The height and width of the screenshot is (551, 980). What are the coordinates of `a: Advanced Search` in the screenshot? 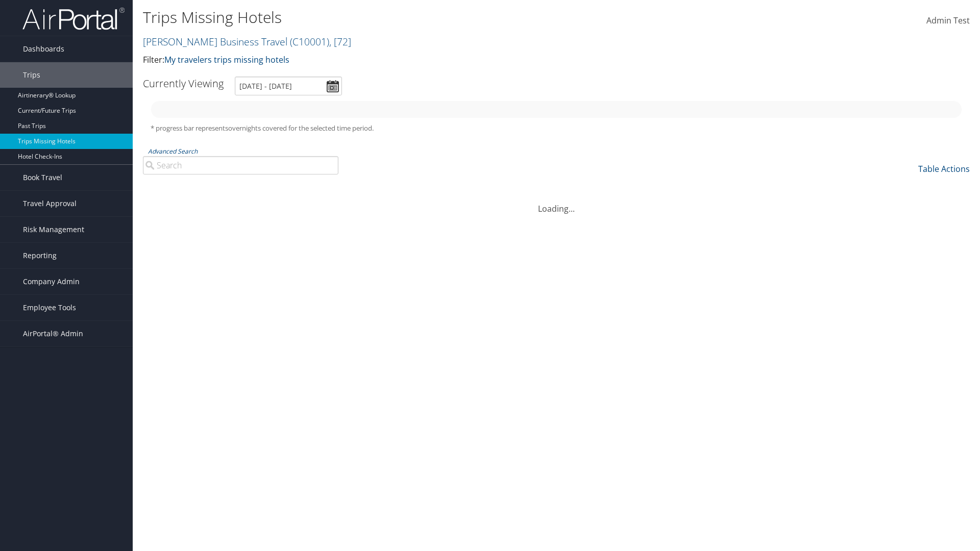 It's located at (172, 151).